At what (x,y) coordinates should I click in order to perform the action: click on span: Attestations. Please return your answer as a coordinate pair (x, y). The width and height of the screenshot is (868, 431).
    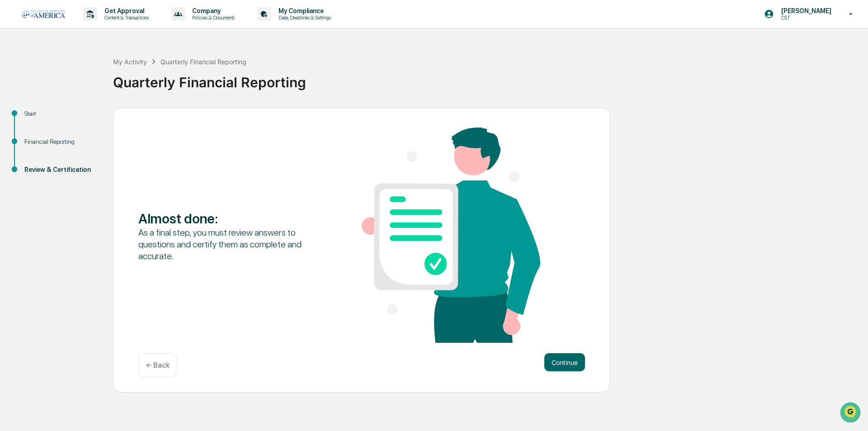
    Looking at the image, I should click on (93, 118).